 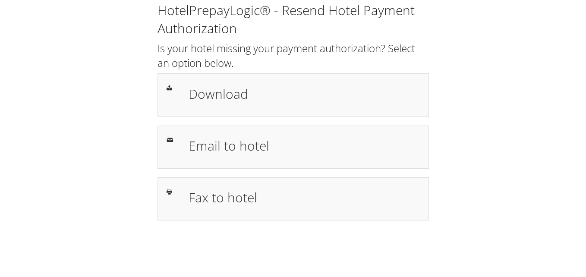 I want to click on h1: HotelPrepayLogic® - Resend Hotel Payment Authorization, so click(x=293, y=19).